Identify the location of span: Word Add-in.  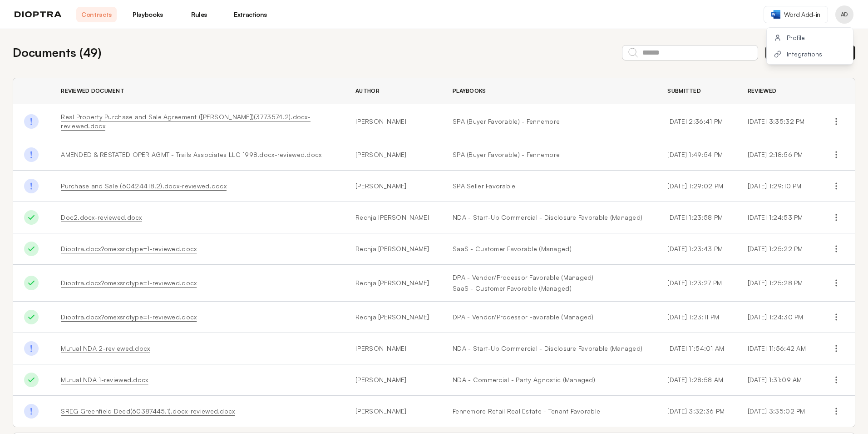
(803, 15).